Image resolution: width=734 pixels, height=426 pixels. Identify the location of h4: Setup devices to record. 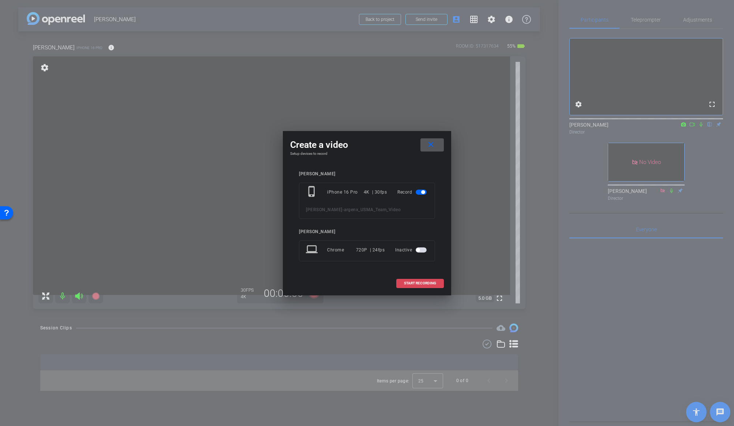
(367, 154).